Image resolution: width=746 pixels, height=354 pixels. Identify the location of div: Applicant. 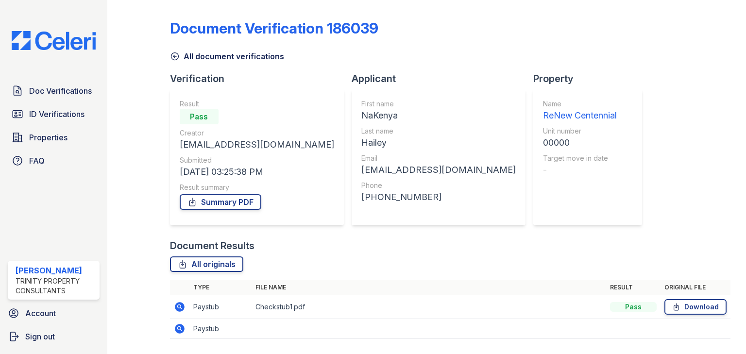
(442, 79).